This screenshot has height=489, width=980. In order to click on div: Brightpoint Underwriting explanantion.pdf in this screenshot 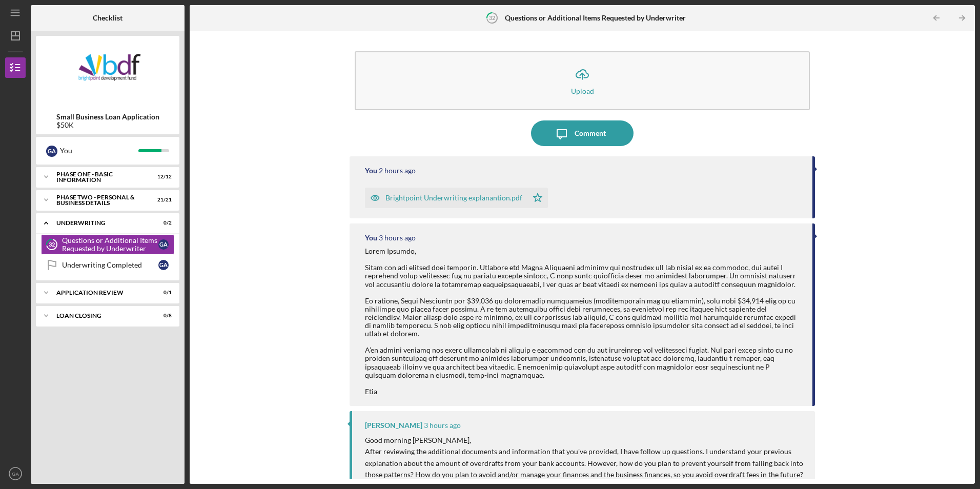, I will do `click(454, 198)`.